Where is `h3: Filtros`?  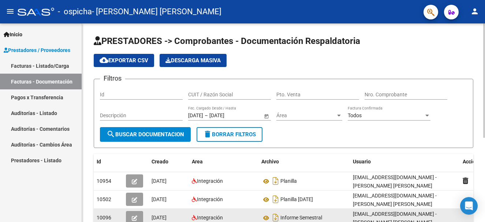
h3: Filtros is located at coordinates (112, 78).